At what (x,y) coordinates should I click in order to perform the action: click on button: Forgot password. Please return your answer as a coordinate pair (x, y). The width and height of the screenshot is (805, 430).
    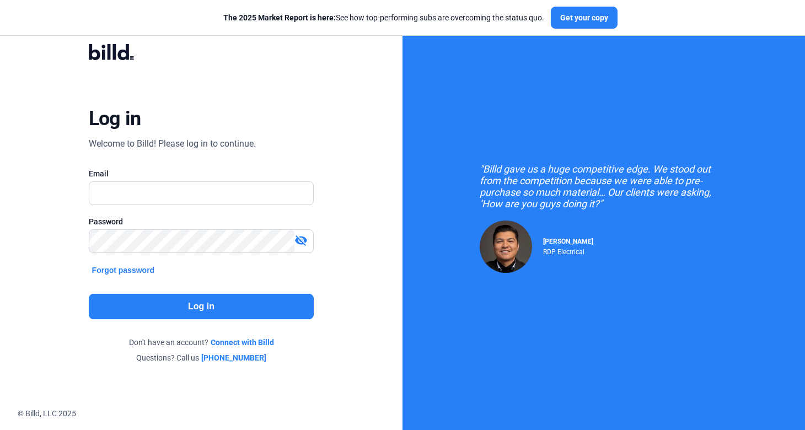
    Looking at the image, I should click on (123, 270).